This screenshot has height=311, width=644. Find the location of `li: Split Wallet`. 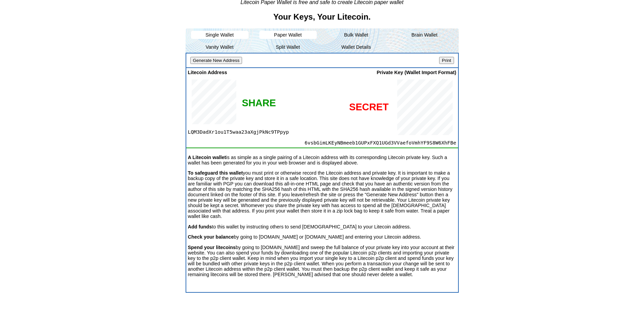

li: Split Wallet is located at coordinates (288, 47).